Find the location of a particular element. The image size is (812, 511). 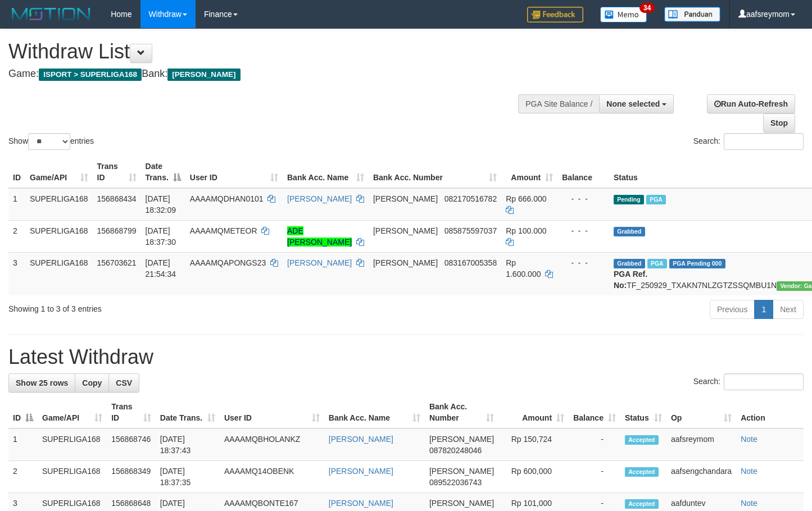

img: MOTION_logo.png is located at coordinates (51, 14).